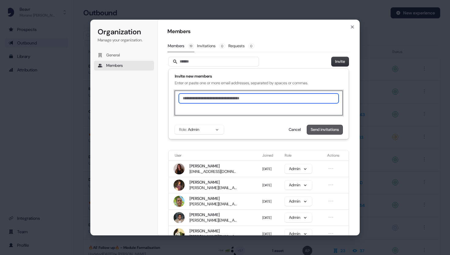 The height and width of the screenshot is (255, 450). I want to click on span: 19, so click(191, 46).